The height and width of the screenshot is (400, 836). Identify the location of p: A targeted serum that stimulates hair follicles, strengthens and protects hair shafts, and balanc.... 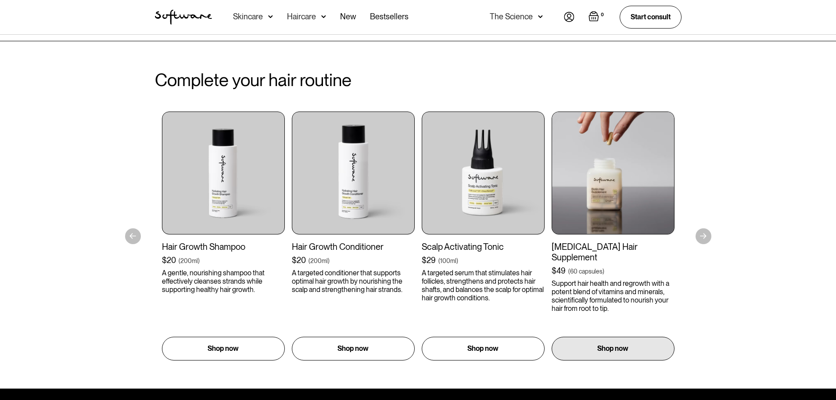
(483, 285).